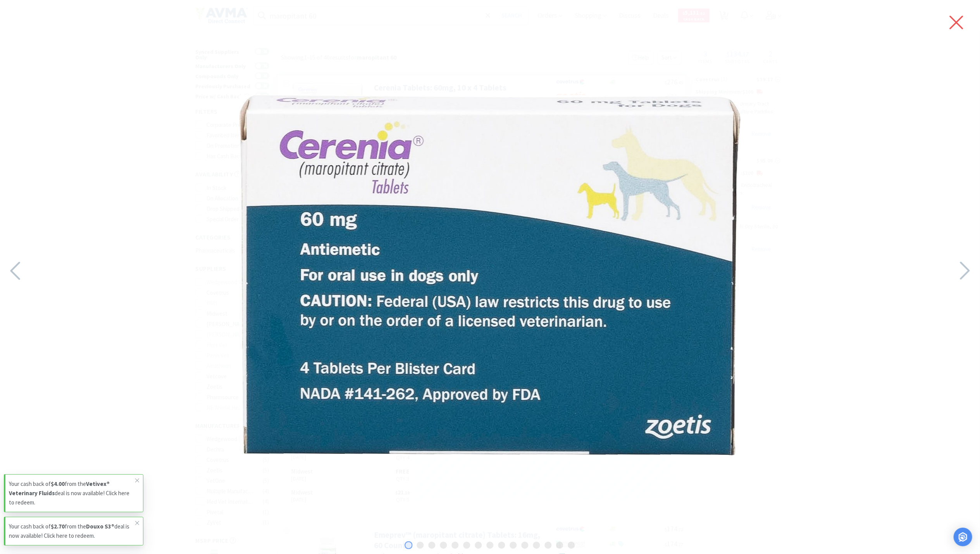  Describe the element at coordinates (100, 527) in the screenshot. I see `strong: Douxo S3®` at that location.